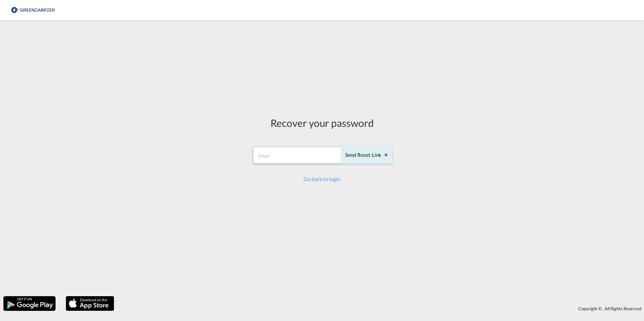 The image size is (644, 321). I want to click on a: Go back to login, so click(322, 179).